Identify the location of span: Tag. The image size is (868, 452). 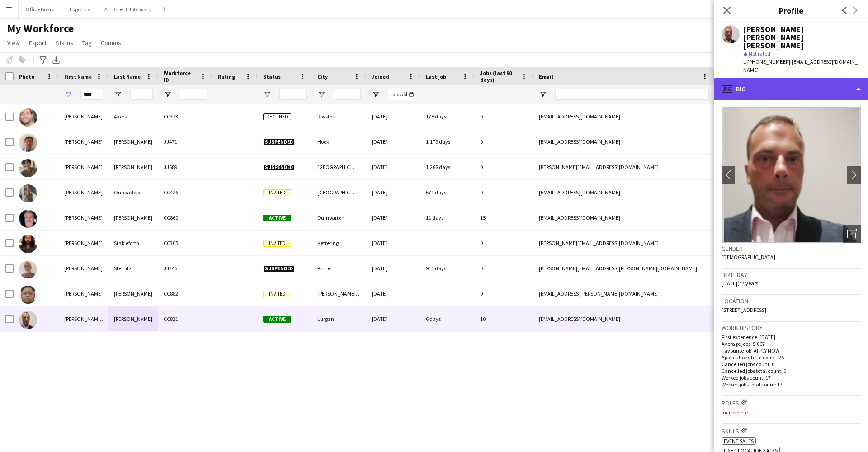
(87, 43).